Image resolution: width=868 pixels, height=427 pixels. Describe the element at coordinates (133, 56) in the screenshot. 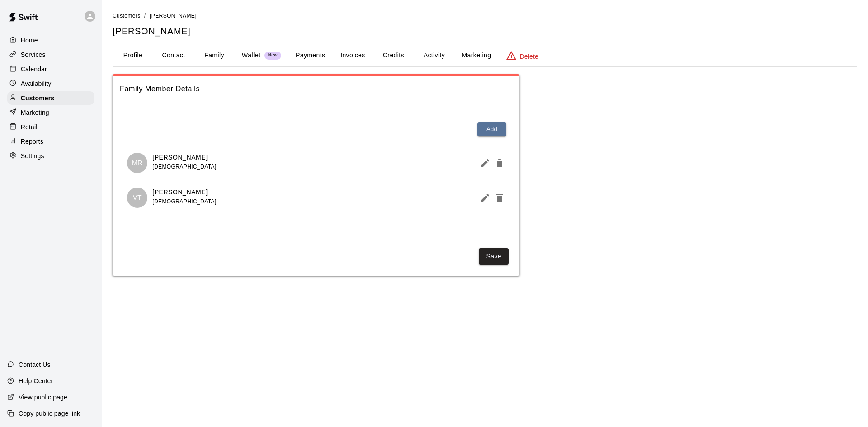

I see `button: Profile` at that location.